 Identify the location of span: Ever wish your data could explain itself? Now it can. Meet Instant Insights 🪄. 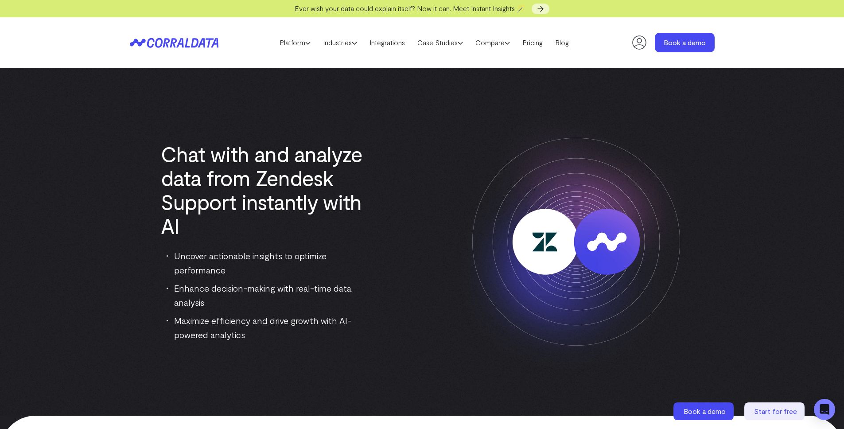
(410, 8).